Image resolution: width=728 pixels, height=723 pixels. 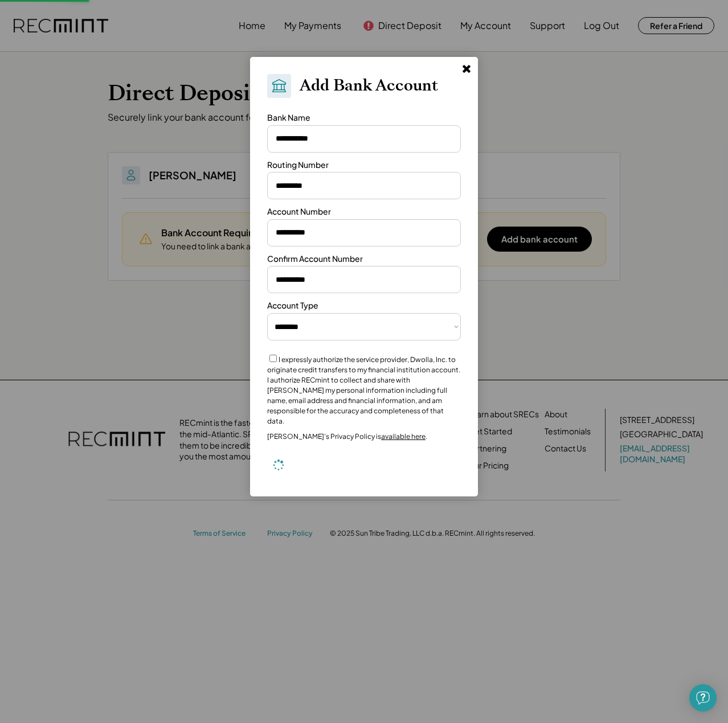 I want to click on div: Bank Name, so click(x=289, y=118).